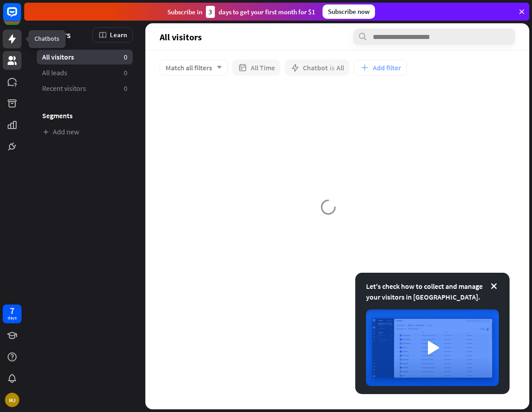  I want to click on div: days, so click(12, 318).